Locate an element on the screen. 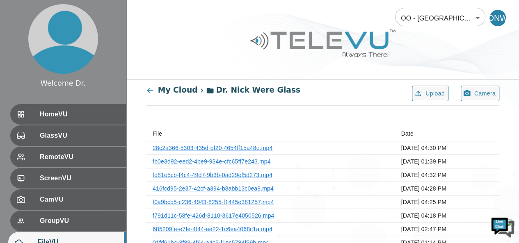 Image resolution: width=519 pixels, height=243 pixels. img: Chat Widget is located at coordinates (502, 227).